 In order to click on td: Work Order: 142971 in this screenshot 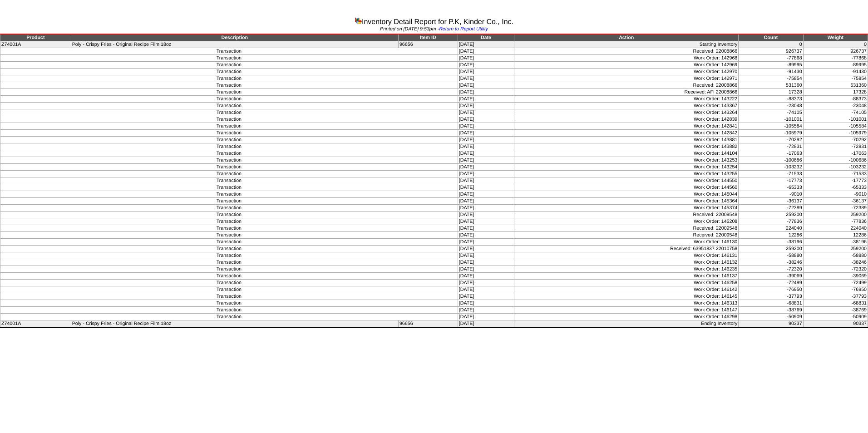, I will do `click(626, 79)`.